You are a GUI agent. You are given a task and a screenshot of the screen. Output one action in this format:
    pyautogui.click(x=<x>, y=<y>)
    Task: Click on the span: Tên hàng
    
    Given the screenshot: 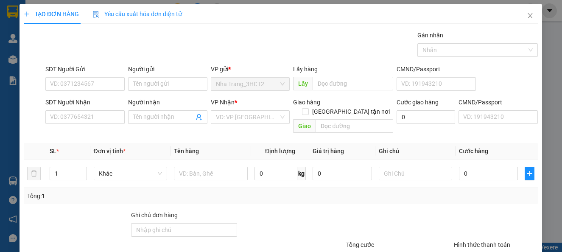 What is the action you would take?
    pyautogui.click(x=186, y=151)
    